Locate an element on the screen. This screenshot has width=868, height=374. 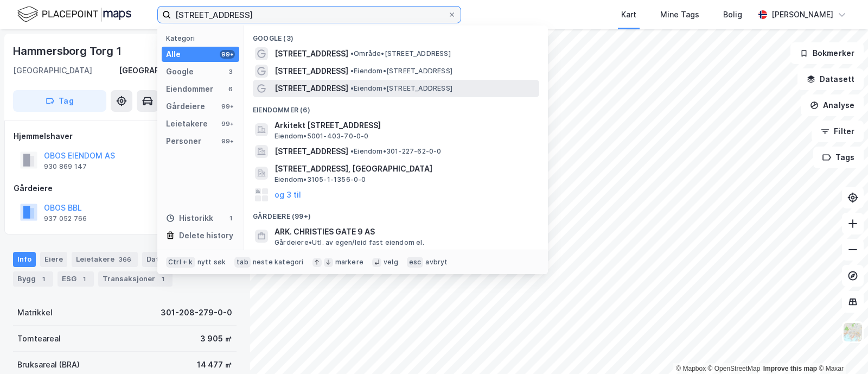
button: Analyse is located at coordinates (832, 105).